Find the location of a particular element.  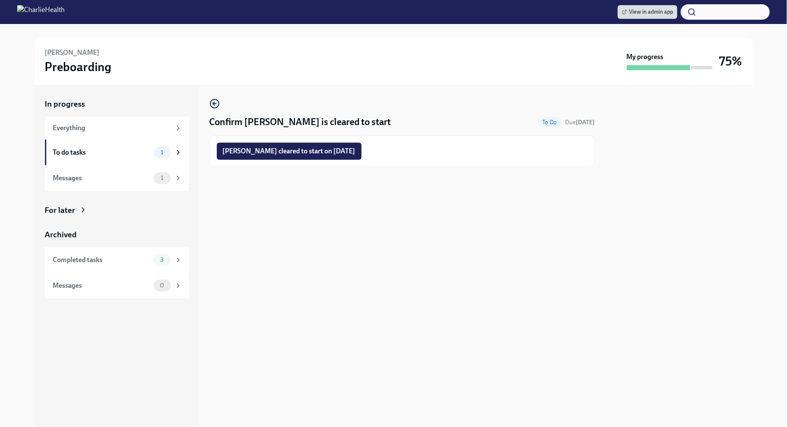

a: In progress is located at coordinates (117, 104).